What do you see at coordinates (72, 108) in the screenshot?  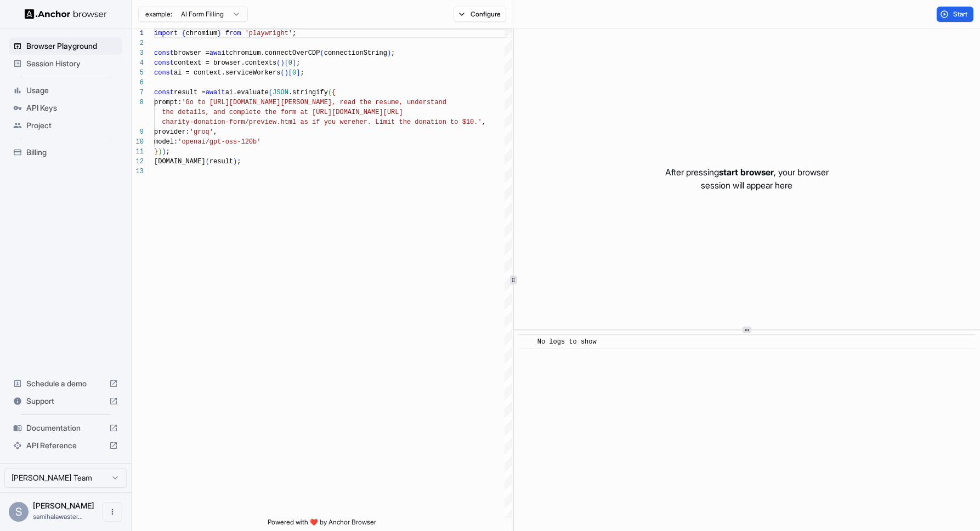 I see `span: API Keys` at bounding box center [72, 108].